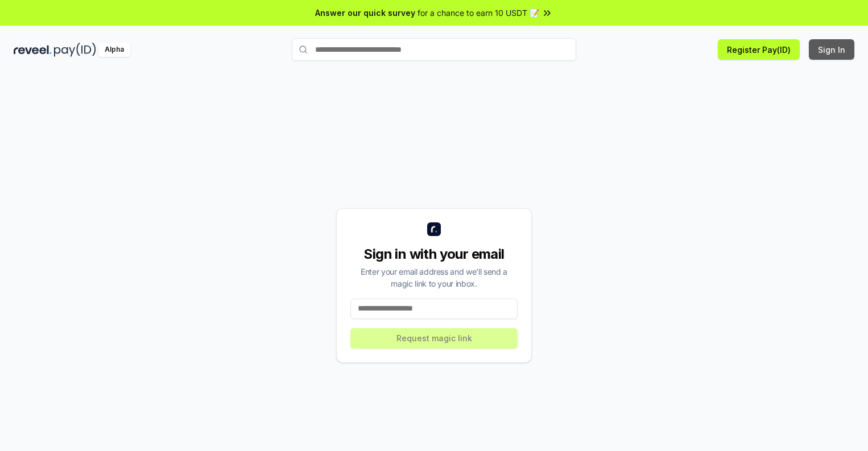  Describe the element at coordinates (75, 49) in the screenshot. I see `img: pay_id` at that location.